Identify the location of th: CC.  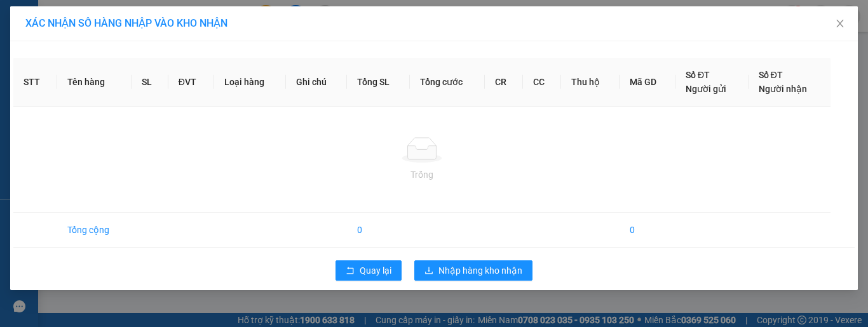
(542, 82).